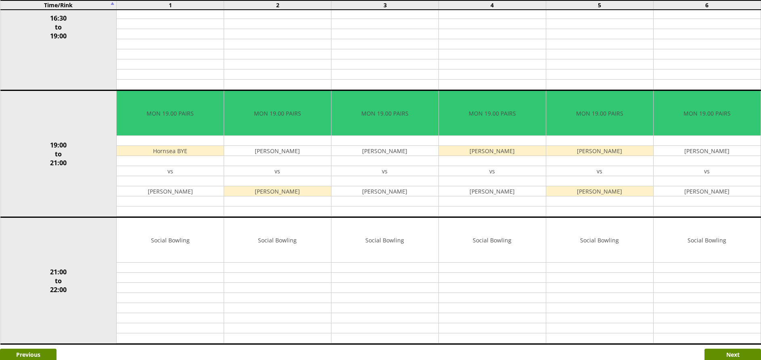 The width and height of the screenshot is (761, 360). What do you see at coordinates (278, 5) in the screenshot?
I see `td: 2` at bounding box center [278, 5].